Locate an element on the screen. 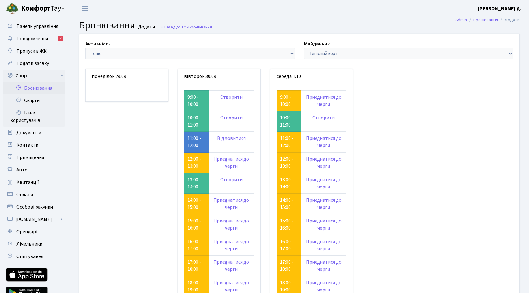 Image resolution: width=529 pixels, height=293 pixels. span: Повідомлення is located at coordinates (32, 39).